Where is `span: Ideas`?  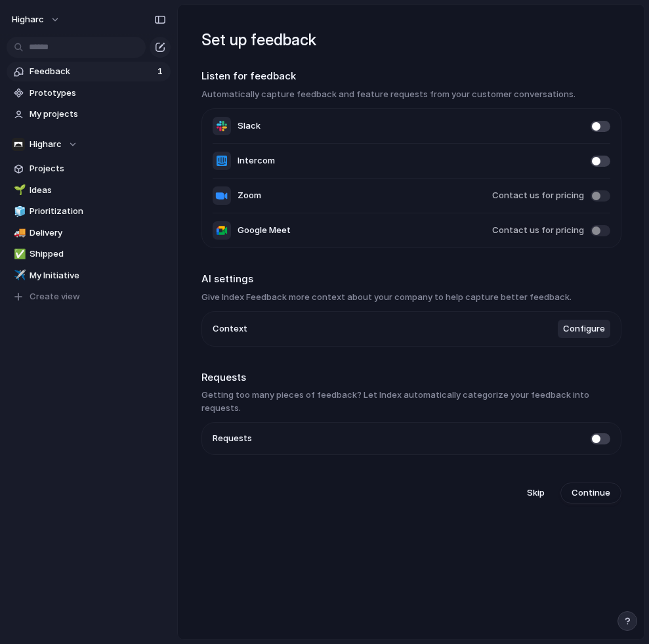
span: Ideas is located at coordinates (98, 190).